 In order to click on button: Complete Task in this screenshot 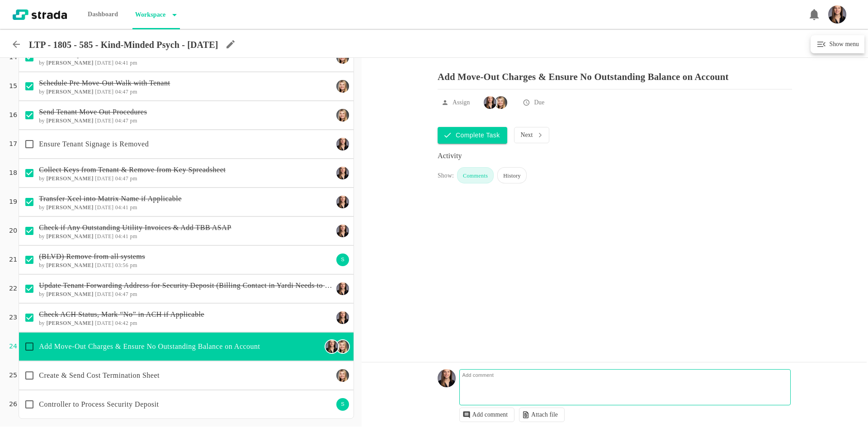, I will do `click(473, 135)`.